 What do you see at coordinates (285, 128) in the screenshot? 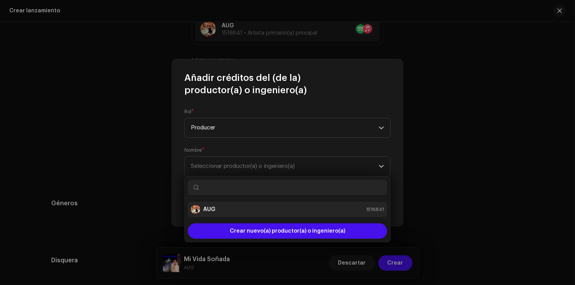
I see `span: Producer` at bounding box center [285, 128].